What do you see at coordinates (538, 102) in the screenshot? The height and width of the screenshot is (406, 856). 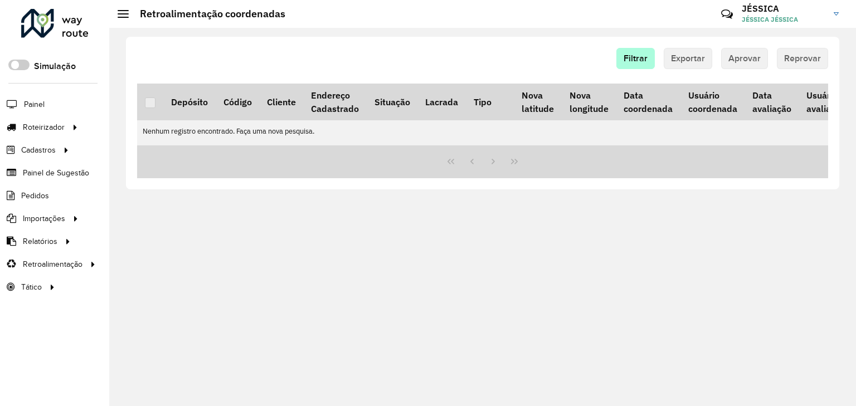 I see `th: Nova latitude` at bounding box center [538, 102].